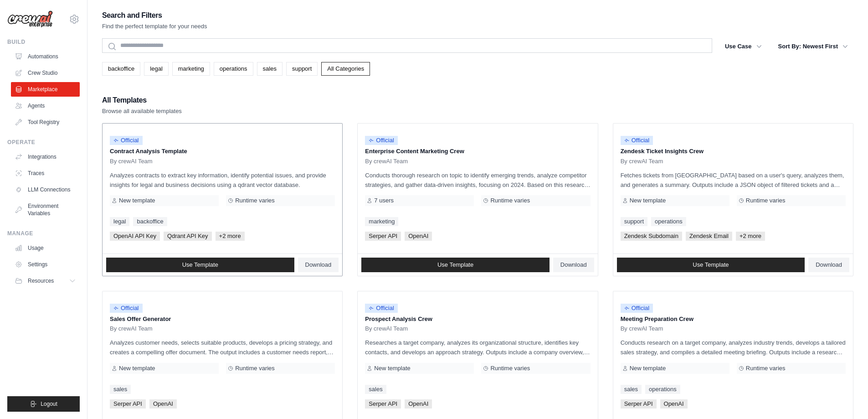 This screenshot has height=419, width=868. I want to click on a: Settings, so click(45, 264).